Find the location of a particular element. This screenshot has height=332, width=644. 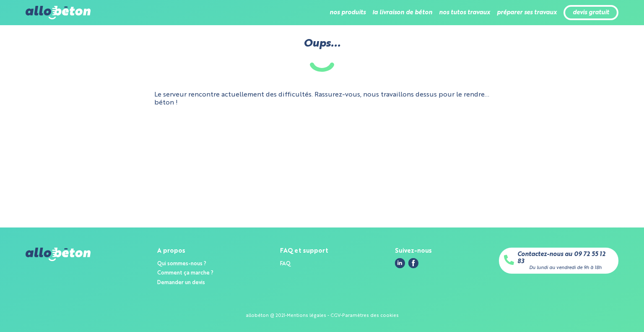

div: Du lundi au vendredi de 9h à 18h is located at coordinates (565, 267).